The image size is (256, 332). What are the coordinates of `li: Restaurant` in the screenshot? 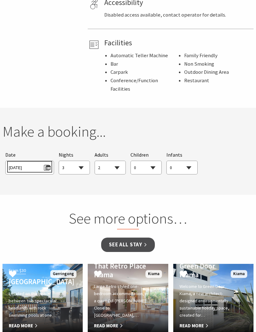 It's located at (218, 81).